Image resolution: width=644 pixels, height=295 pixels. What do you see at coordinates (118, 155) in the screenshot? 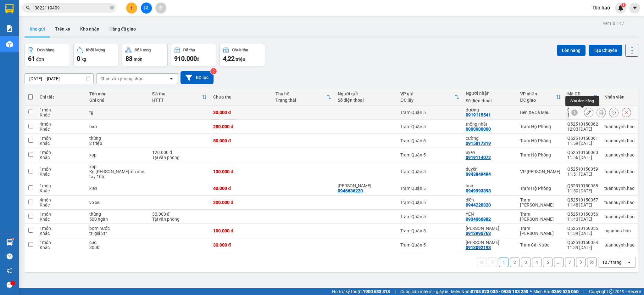
I see `div: xop` at bounding box center [118, 155].